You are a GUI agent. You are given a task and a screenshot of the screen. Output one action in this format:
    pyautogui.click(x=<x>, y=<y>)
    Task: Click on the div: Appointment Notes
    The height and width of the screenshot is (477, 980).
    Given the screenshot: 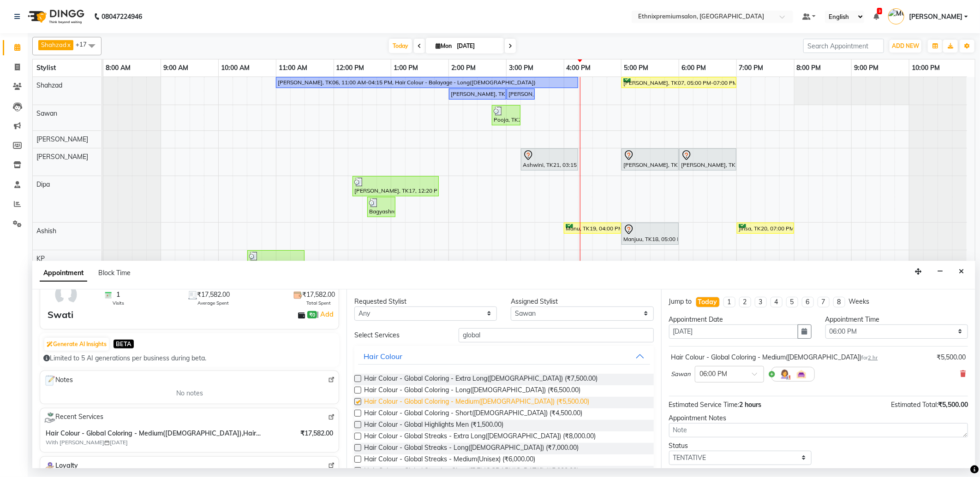 What is the action you would take?
    pyautogui.click(x=818, y=418)
    